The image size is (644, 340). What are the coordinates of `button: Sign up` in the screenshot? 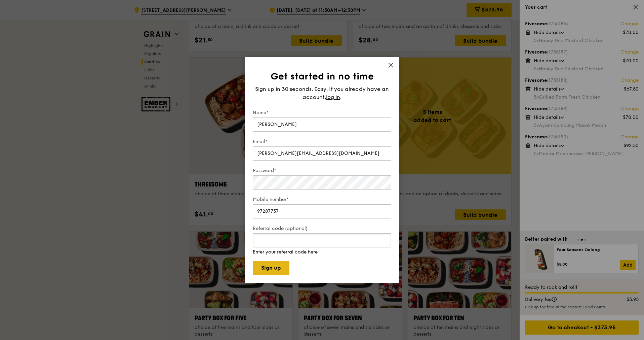 It's located at (271, 268).